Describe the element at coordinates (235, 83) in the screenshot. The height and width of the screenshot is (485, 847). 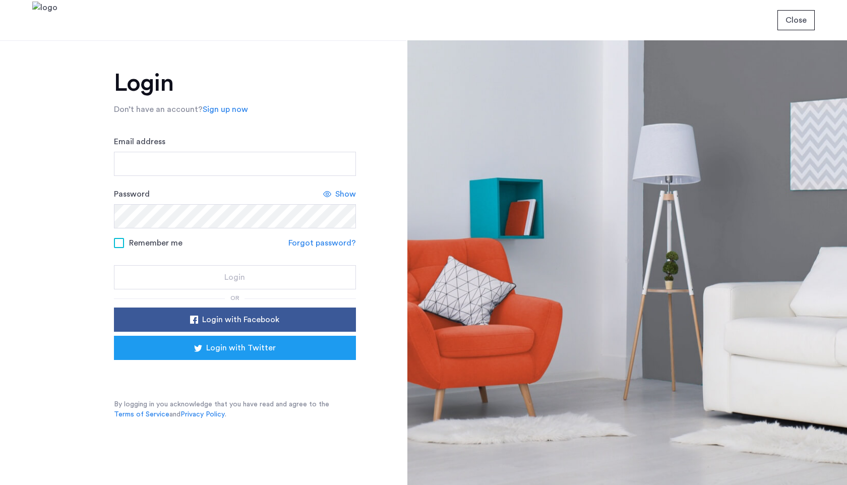
I see `h1: Login` at that location.